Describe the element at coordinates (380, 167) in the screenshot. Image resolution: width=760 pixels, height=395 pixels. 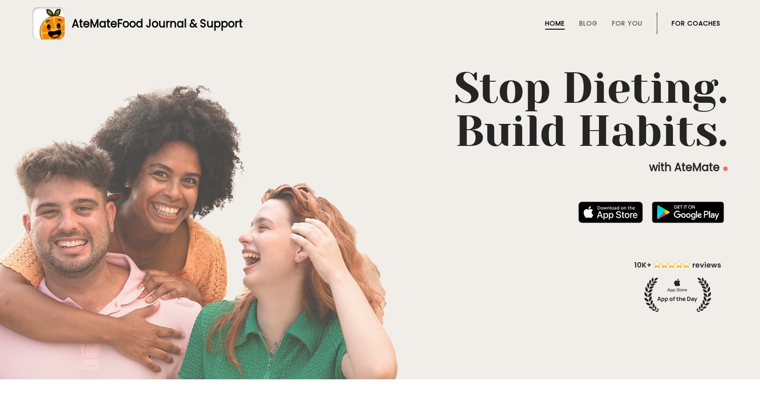
I see `p: with AteMate` at that location.